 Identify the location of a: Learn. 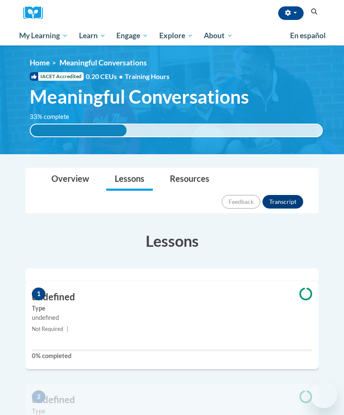
(92, 36).